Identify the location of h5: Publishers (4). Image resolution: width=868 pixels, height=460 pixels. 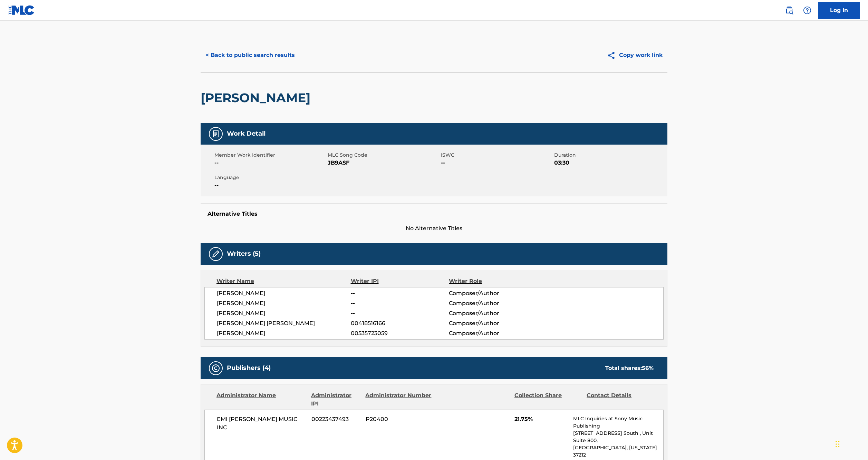
(248, 367).